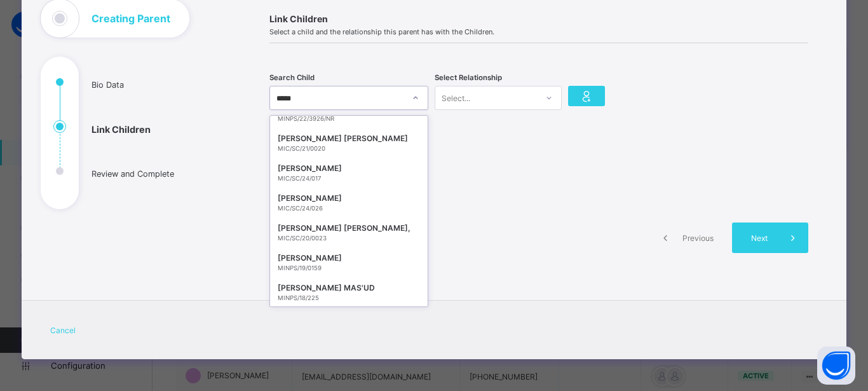 Image resolution: width=868 pixels, height=391 pixels. I want to click on div: MIC/SC/24/017, so click(349, 178).